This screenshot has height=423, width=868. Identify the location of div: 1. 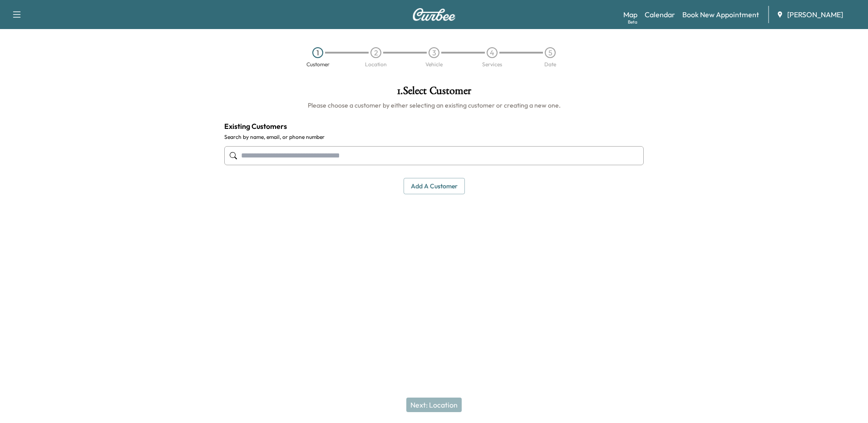
(317, 53).